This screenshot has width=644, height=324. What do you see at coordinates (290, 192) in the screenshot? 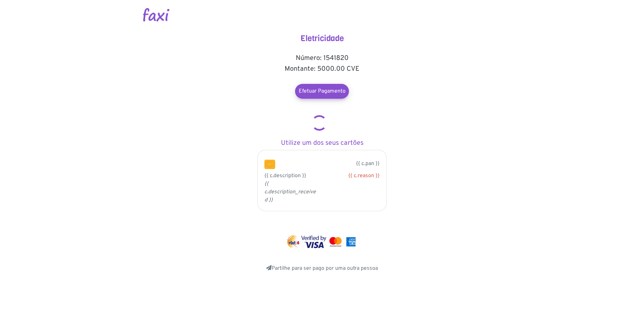
I see `i: {{ c.description_received }}` at bounding box center [290, 192].